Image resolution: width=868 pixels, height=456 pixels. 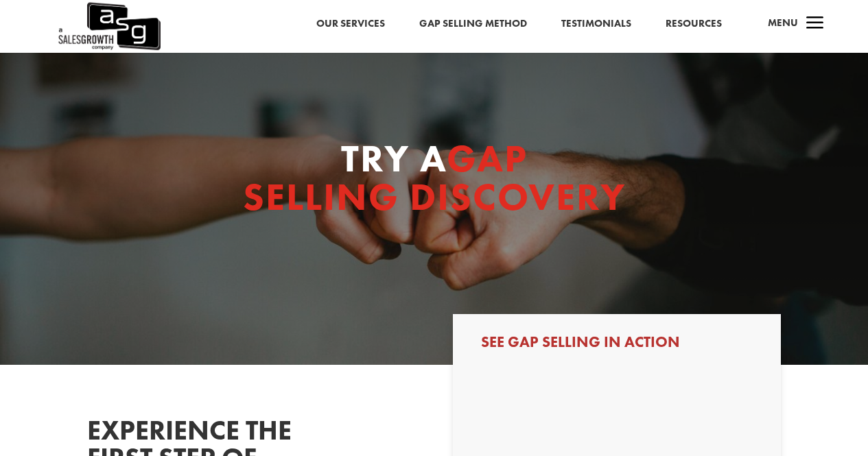 I want to click on a: Resources, so click(x=694, y=24).